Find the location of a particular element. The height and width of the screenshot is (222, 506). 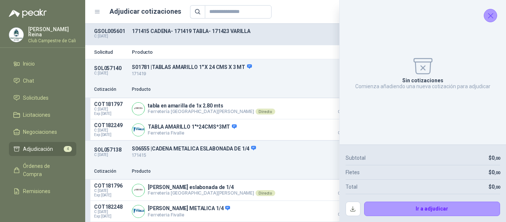

p: tabla en amarilla de 1x 2.80 mts is located at coordinates (211, 105).